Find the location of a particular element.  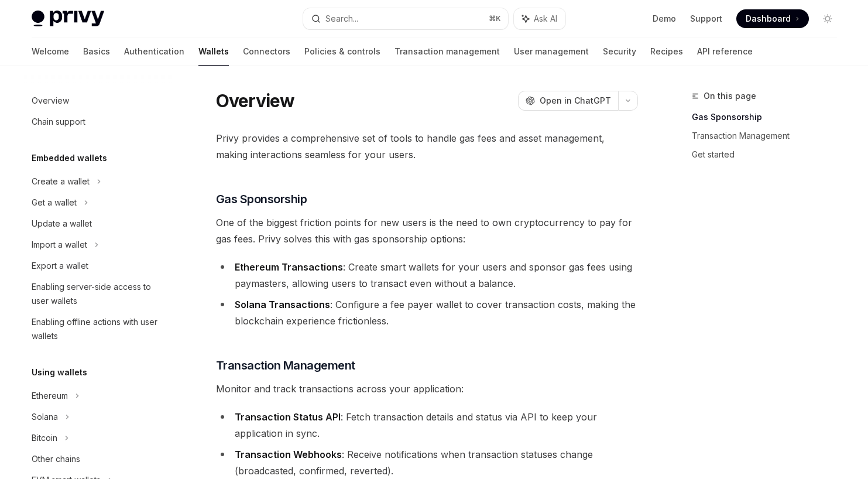

span: One of the biggest friction points for new users is the need to own cryptocurrency to pay for gas... is located at coordinates (426, 231).